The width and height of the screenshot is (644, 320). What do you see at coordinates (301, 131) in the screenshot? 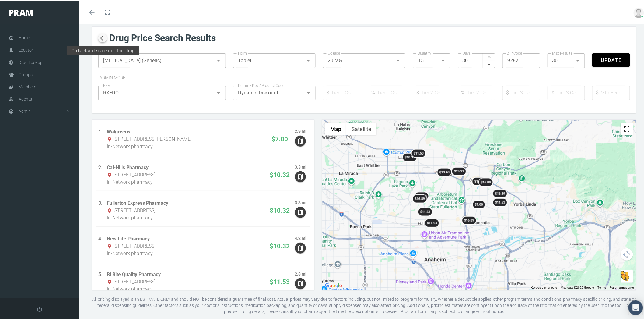
I see `div: 2.9 mi` at bounding box center [301, 131].